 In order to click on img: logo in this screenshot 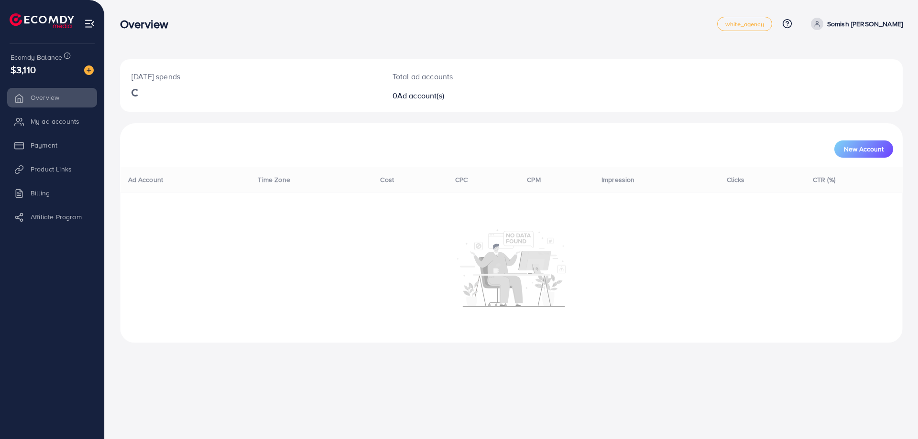, I will do `click(42, 21)`.